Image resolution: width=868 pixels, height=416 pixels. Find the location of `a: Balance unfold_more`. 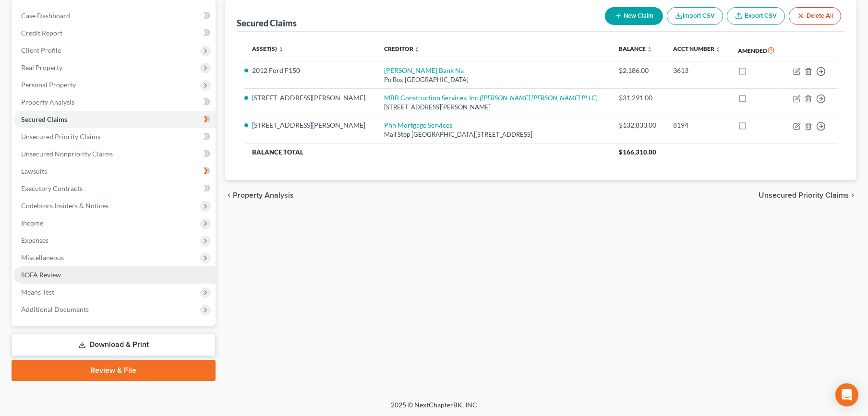

a: Balance unfold_more is located at coordinates (636, 48).